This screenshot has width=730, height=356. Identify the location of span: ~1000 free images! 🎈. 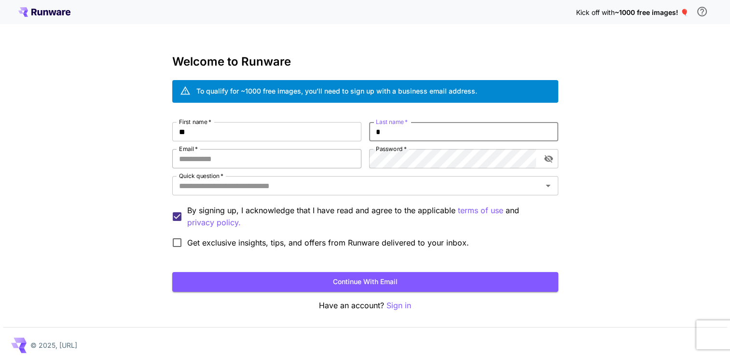
(651, 12).